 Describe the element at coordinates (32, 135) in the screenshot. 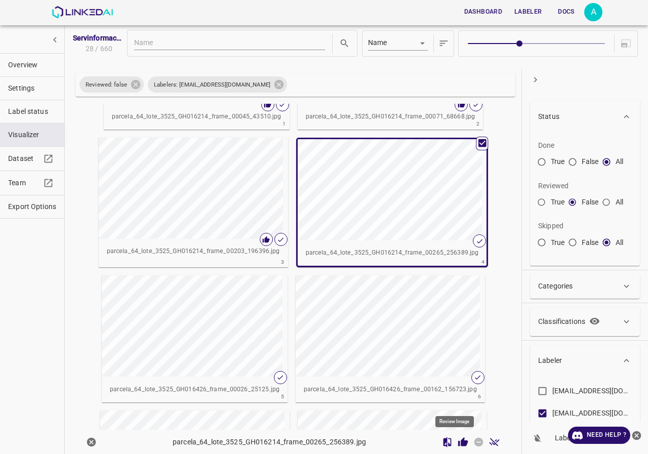

I see `span: Visualizer` at that location.